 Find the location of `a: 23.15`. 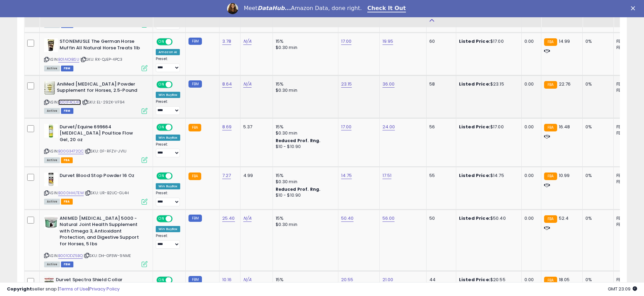

a: 23.15 is located at coordinates (347, 84).